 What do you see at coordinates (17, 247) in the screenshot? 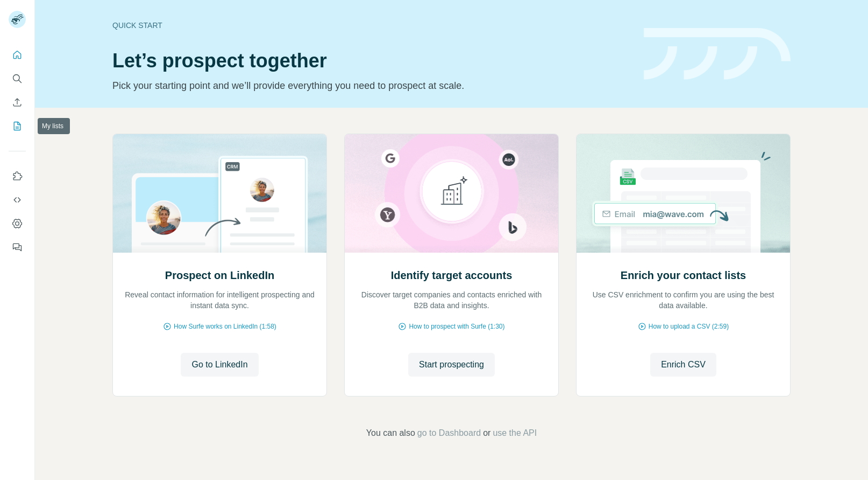
I see `button: Feedback` at bounding box center [17, 247].